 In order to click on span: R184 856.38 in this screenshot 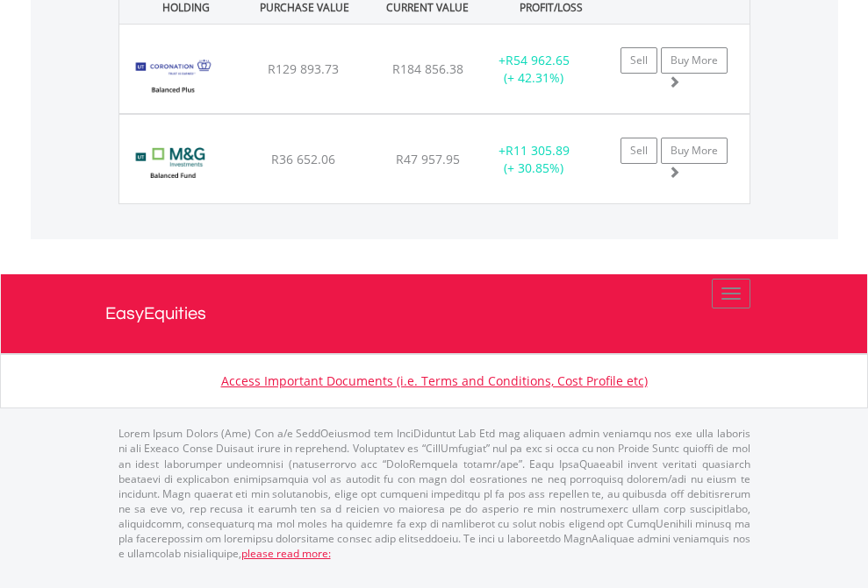, I will do `click(428, 68)`.